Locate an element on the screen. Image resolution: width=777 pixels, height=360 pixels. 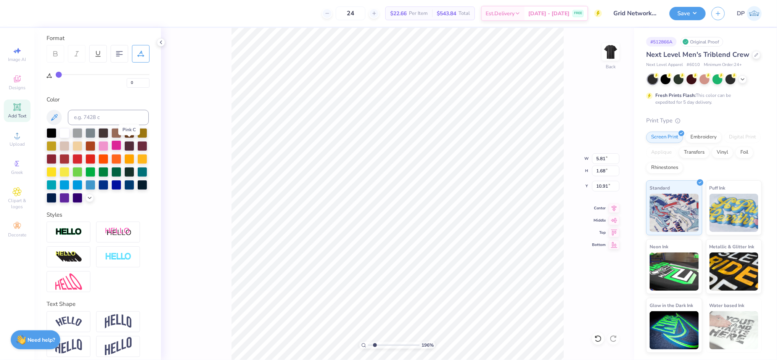
div: Digital Print is located at coordinates (743, 137).